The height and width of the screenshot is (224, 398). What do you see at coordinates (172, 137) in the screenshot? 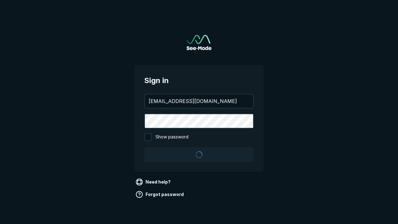
I see `span: Show password` at bounding box center [172, 137].